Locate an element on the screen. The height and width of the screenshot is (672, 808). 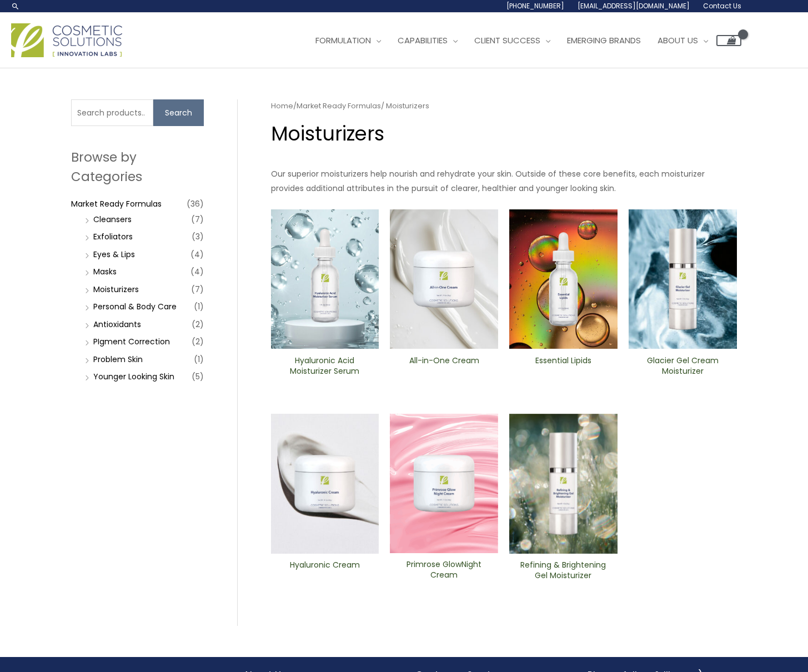
nav: Breadcrumb is located at coordinates (504, 106).